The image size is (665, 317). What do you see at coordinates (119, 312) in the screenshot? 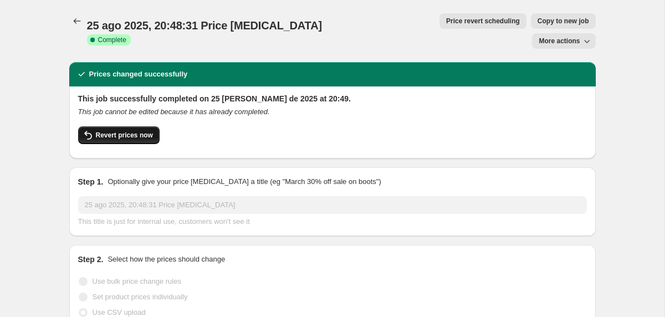
I see `span: Use CSV upload` at bounding box center [119, 312].